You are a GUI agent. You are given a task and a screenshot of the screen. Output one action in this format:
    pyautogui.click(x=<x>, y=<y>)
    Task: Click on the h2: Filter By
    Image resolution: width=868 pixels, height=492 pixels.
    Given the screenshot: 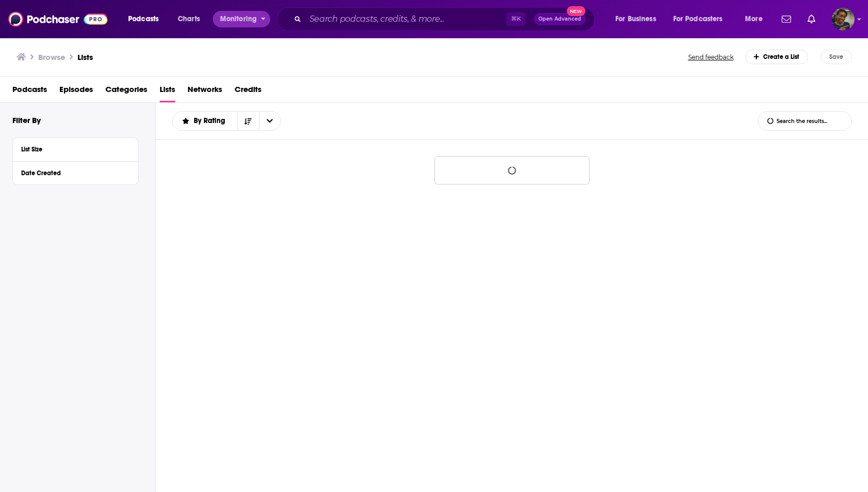 What is the action you would take?
    pyautogui.click(x=26, y=120)
    